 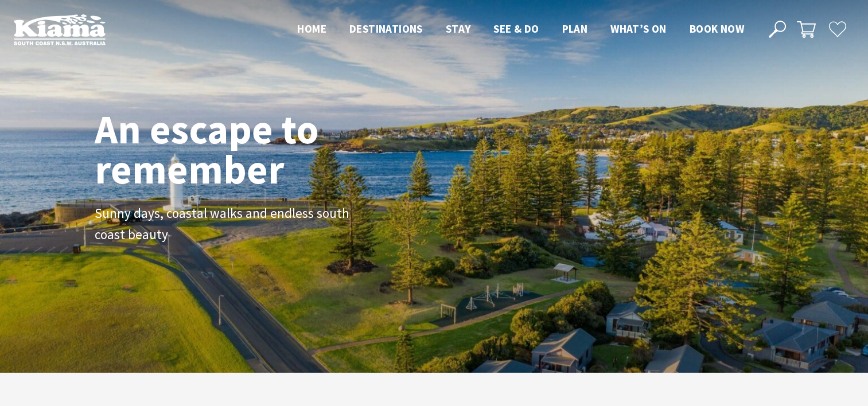 I want to click on span: Destinations, so click(x=386, y=29).